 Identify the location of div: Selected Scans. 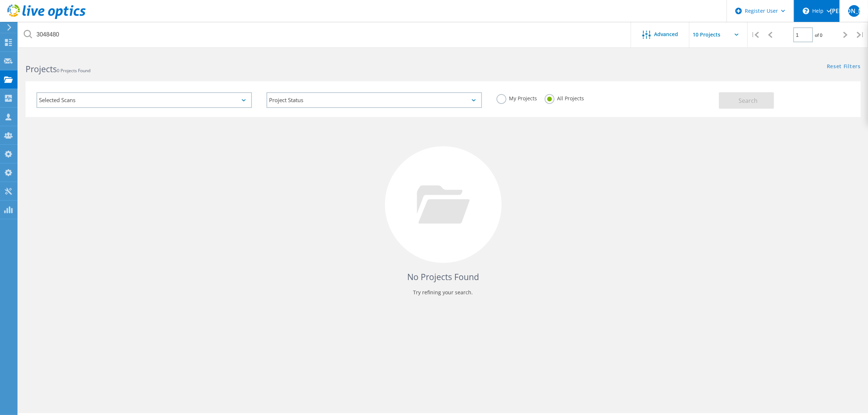
(144, 100).